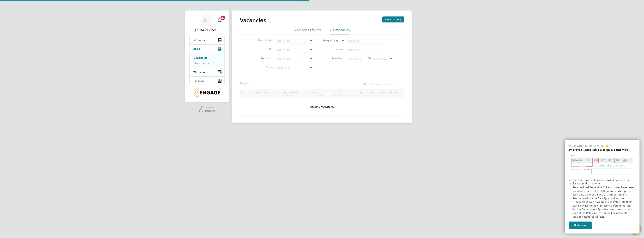 The width and height of the screenshot is (644, 238). Describe the element at coordinates (210, 108) in the screenshot. I see `span: Powered by` at that location.